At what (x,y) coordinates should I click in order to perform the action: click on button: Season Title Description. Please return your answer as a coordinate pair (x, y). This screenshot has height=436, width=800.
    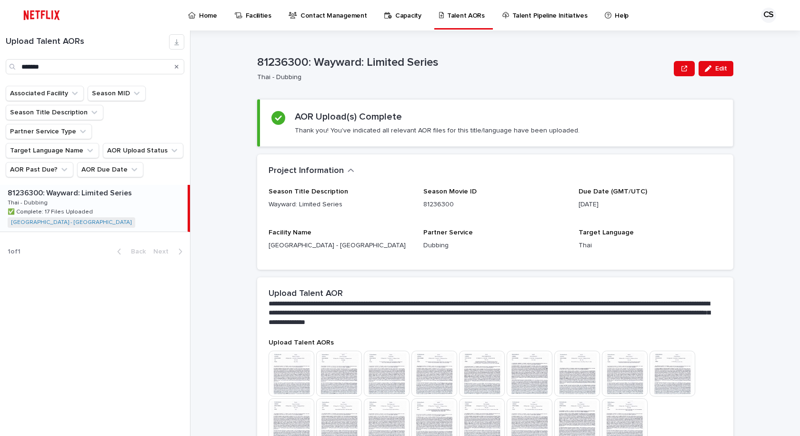
    Looking at the image, I should click on (54, 112).